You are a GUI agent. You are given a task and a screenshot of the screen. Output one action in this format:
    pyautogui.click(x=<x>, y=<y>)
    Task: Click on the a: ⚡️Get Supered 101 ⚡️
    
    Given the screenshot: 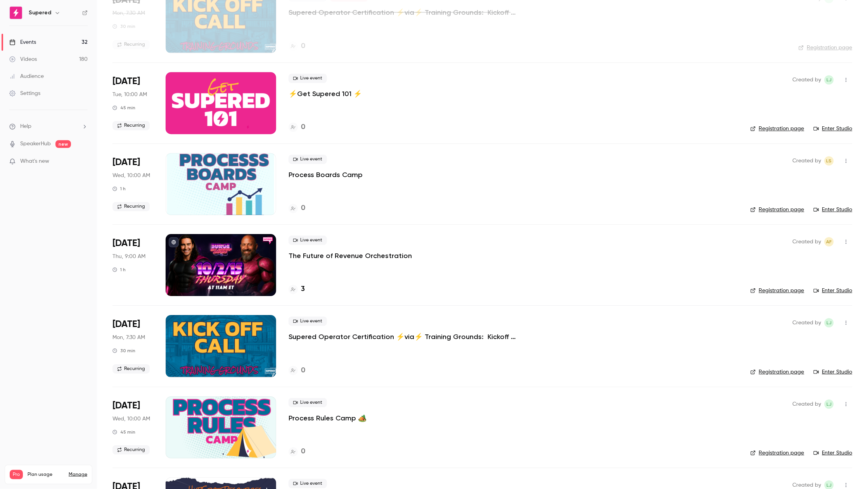 What is the action you would take?
    pyautogui.click(x=325, y=94)
    